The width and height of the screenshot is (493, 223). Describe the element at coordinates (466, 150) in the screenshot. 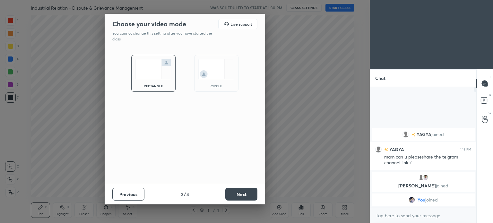

I see `div: 1:18 PM` at that location.